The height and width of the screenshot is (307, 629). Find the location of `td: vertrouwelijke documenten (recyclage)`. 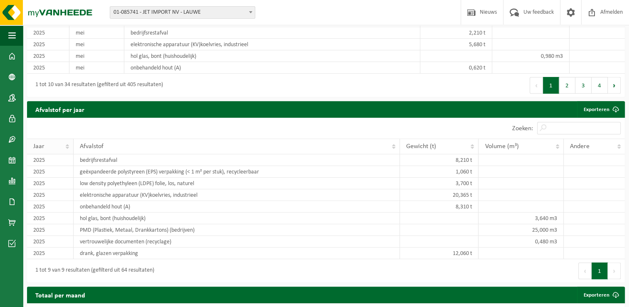

td: vertrouwelijke documenten (recyclage) is located at coordinates (236, 241).